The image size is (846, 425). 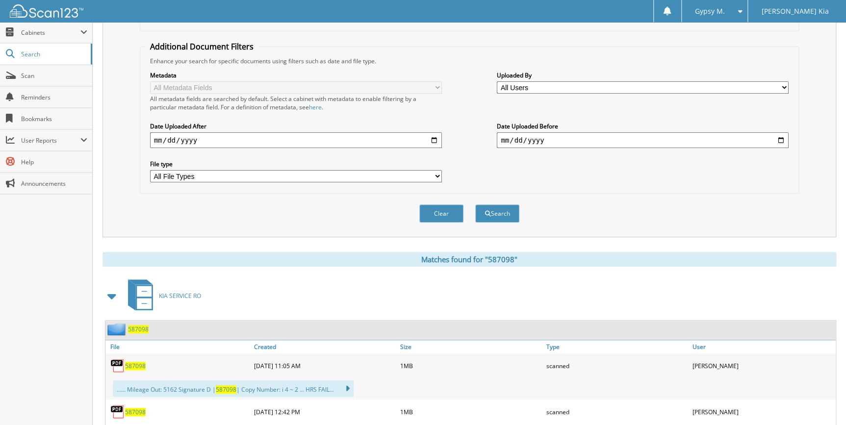 What do you see at coordinates (161, 296) in the screenshot?
I see `a: KIA SERVICE RO` at bounding box center [161, 296].